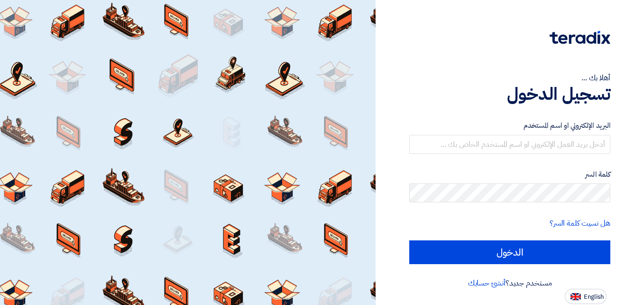 This screenshot has width=644, height=305. What do you see at coordinates (510, 144) in the screenshot?
I see `input: أدخل بريد العمل الإلكتروني او اسم المستخدم الخاص بك ...` at bounding box center [510, 144].